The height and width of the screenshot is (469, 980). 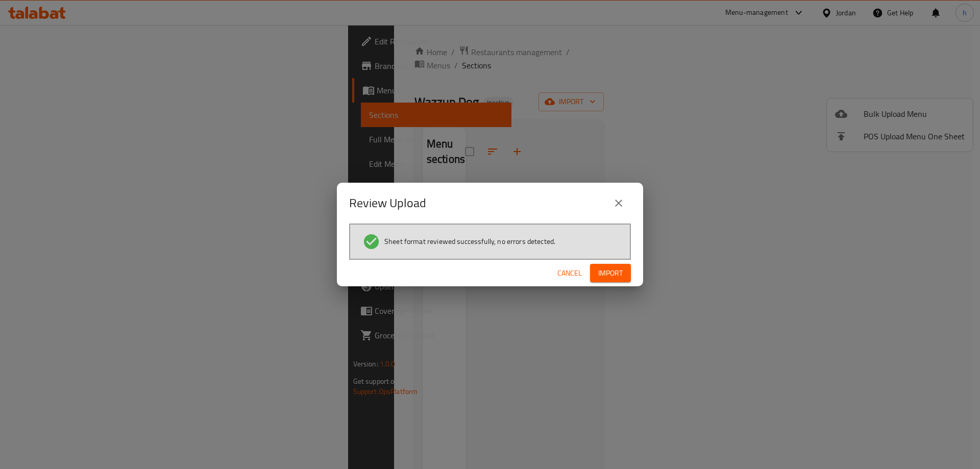 I want to click on span: Cancel, so click(x=570, y=273).